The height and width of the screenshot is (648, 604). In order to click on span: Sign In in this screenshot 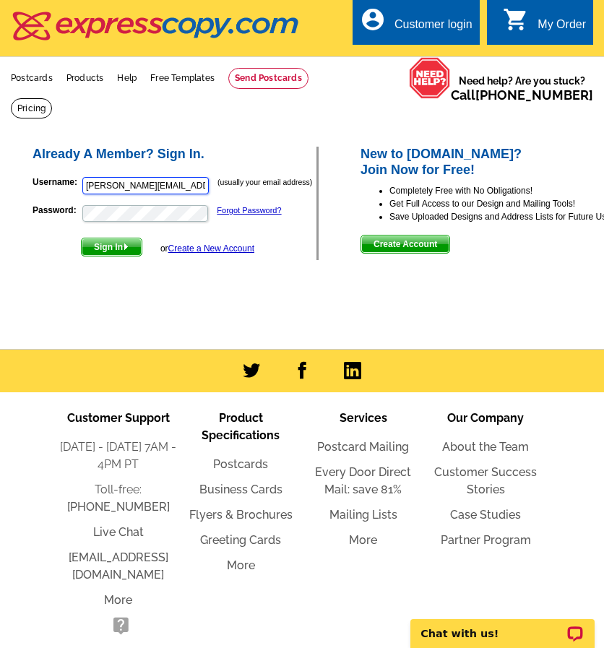, I will do `click(111, 247)`.